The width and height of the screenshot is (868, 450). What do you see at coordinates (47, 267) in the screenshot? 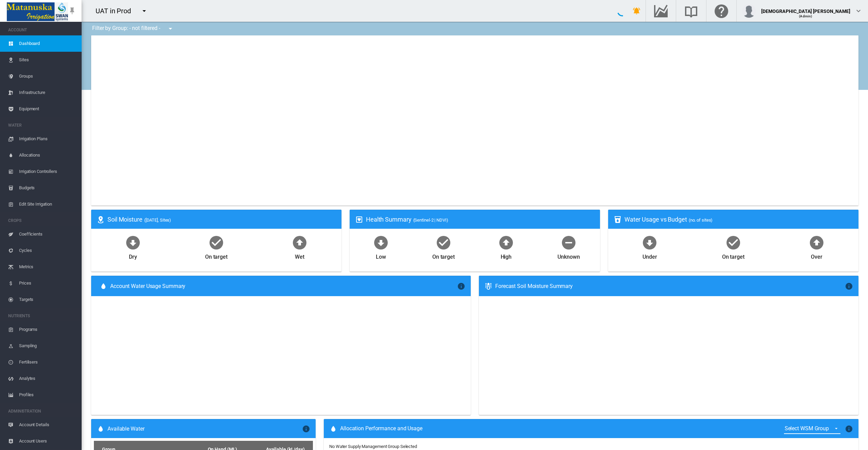
I see `span: Metrics` at bounding box center [47, 267].